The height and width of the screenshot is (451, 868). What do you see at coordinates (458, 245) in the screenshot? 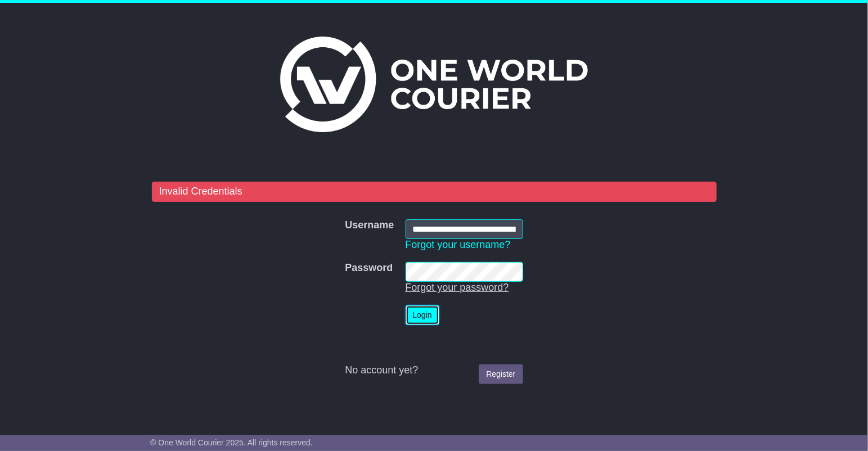
I see `a: Forgot your username?` at bounding box center [458, 245].